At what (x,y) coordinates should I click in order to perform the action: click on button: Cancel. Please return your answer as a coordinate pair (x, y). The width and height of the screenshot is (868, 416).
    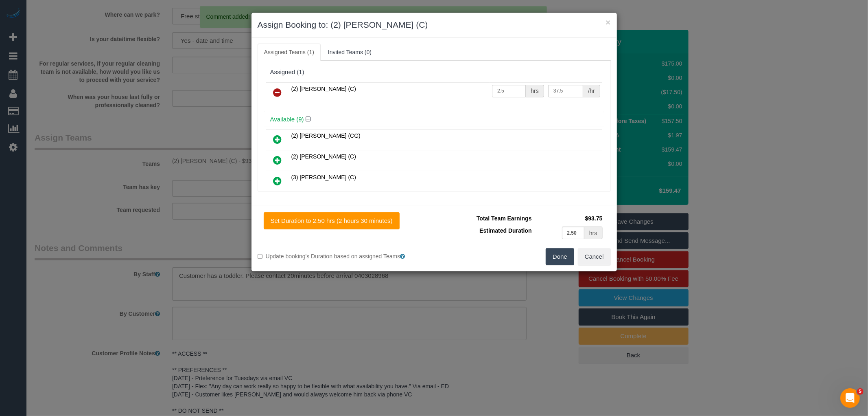
    Looking at the image, I should click on (594, 256).